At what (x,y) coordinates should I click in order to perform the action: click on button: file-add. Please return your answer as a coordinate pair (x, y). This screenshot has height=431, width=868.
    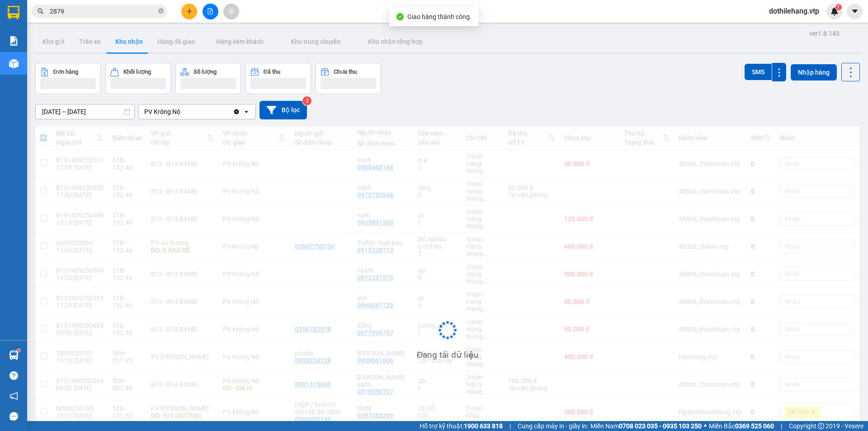
    Looking at the image, I should click on (210, 11).